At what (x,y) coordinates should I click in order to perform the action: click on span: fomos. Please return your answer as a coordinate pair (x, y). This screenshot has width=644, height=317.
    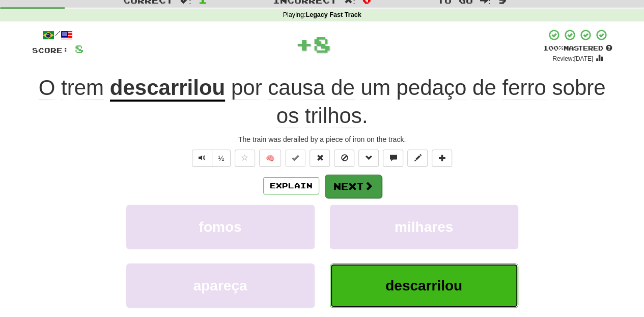
    Looking at the image, I should click on (220, 226).